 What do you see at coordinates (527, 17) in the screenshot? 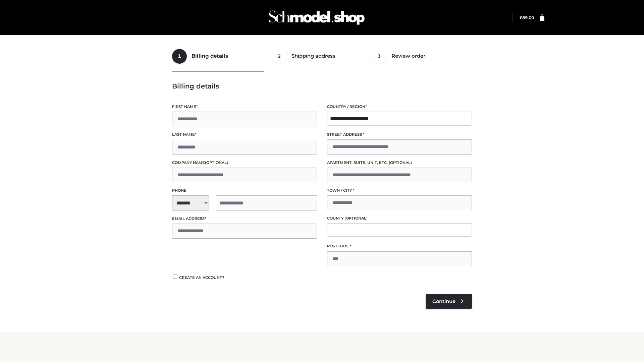
I see `a: £89.00` at bounding box center [527, 17].